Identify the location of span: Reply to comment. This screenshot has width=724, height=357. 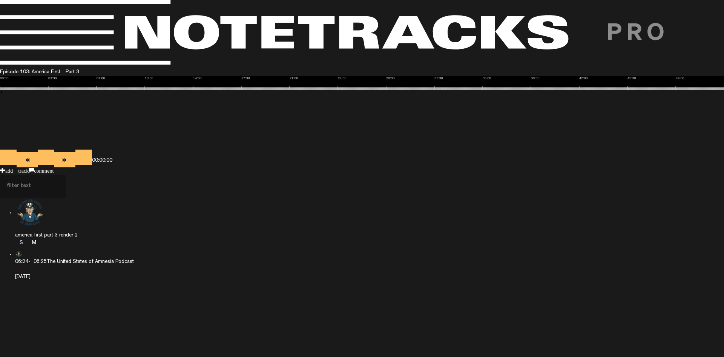
(17, 269).